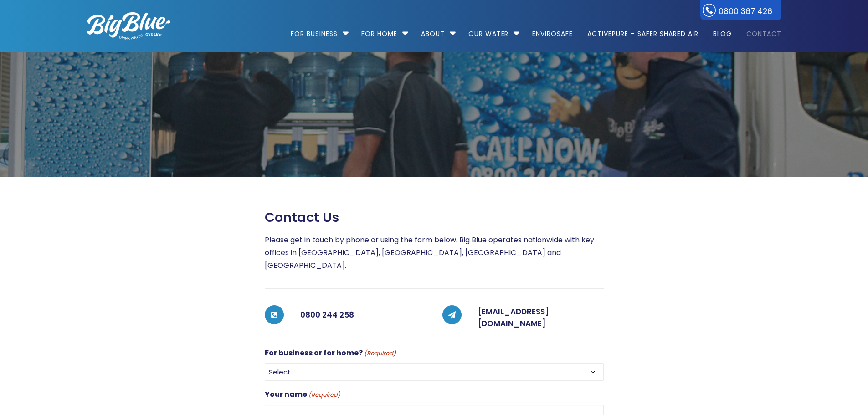 This screenshot has width=868, height=415. What do you see at coordinates (129, 26) in the screenshot?
I see `a: logo` at bounding box center [129, 26].